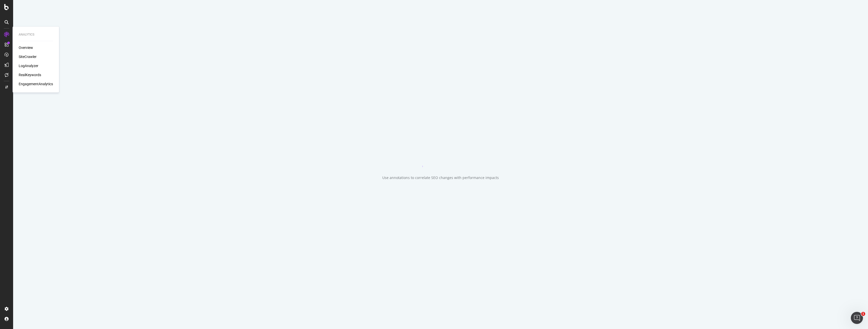  I want to click on a: Overview, so click(26, 48).